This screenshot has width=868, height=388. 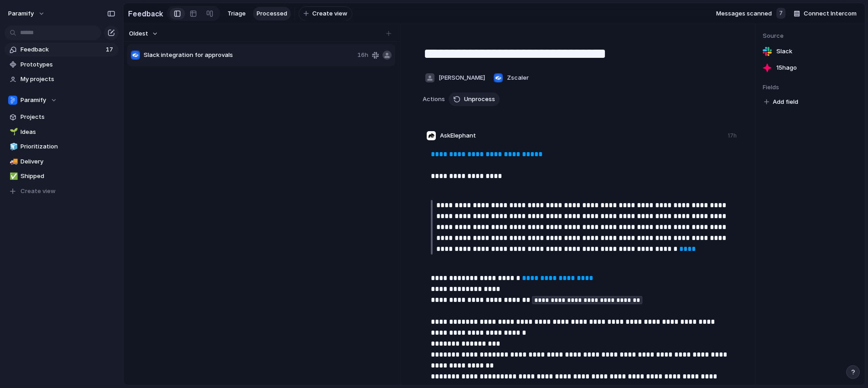 I want to click on a: Prototypes, so click(x=61, y=65).